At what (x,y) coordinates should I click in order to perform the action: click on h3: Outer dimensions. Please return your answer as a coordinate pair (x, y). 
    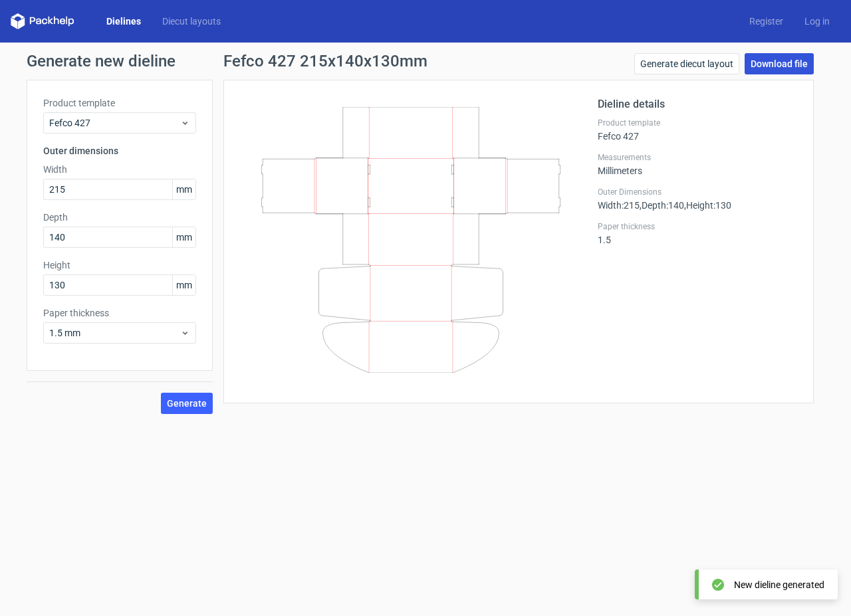
    Looking at the image, I should click on (119, 151).